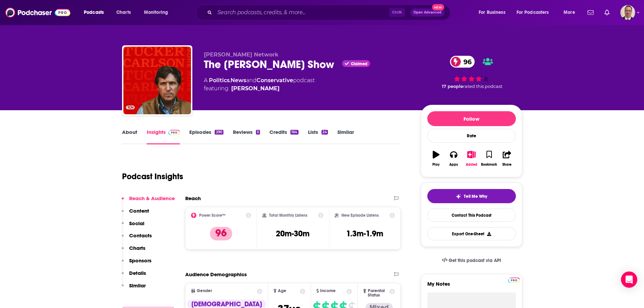 The width and height of the screenshot is (644, 308). What do you see at coordinates (533, 13) in the screenshot?
I see `span: For Podcasters` at bounding box center [533, 13].